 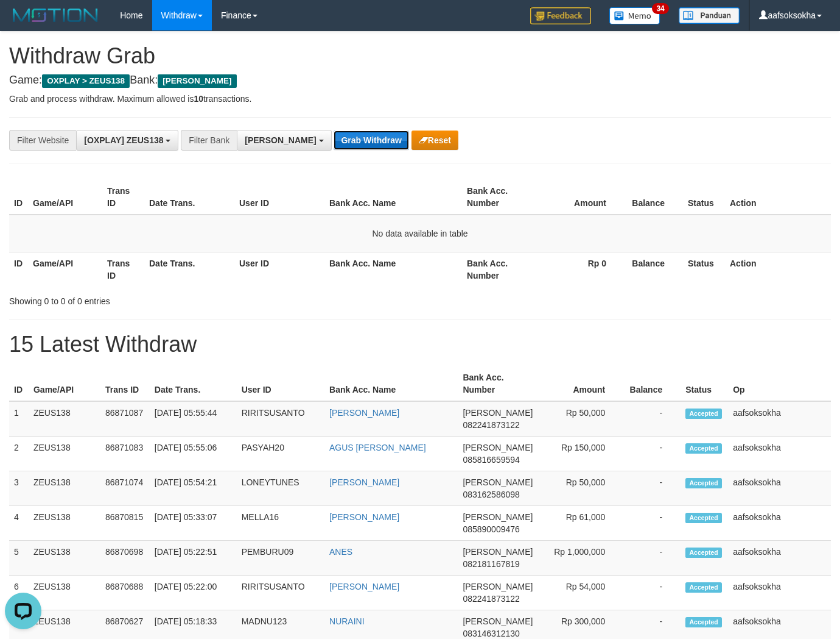 What do you see at coordinates (19, 523) in the screenshot?
I see `td: 4` at bounding box center [19, 523].